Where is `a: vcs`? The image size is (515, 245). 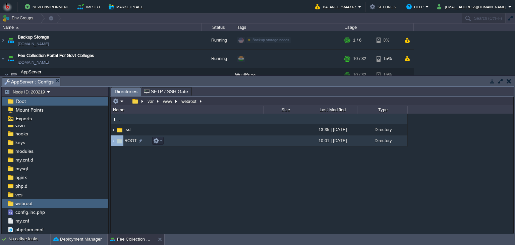 a: vcs is located at coordinates (19, 195).